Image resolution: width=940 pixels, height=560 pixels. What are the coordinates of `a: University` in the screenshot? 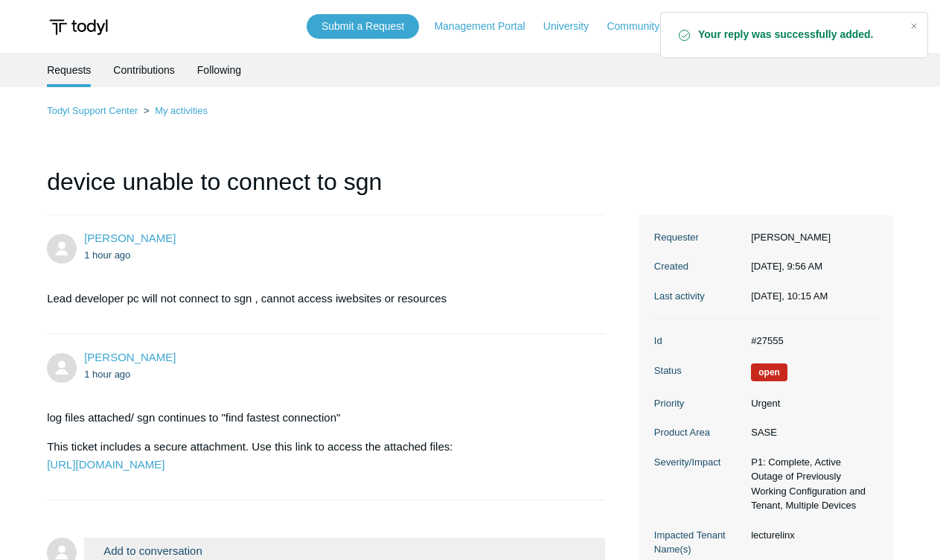 It's located at (573, 26).